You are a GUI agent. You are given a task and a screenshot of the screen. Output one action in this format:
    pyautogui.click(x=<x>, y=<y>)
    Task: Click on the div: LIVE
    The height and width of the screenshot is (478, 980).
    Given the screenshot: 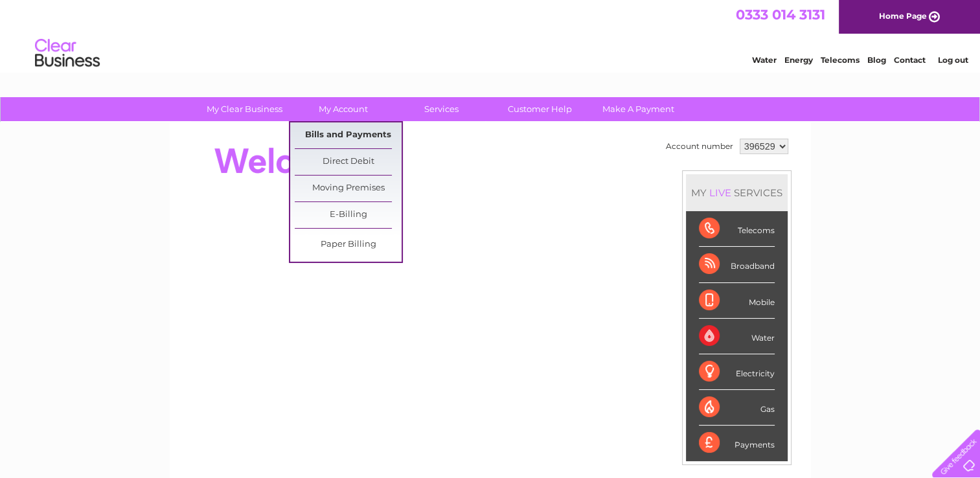 What is the action you would take?
    pyautogui.click(x=720, y=193)
    